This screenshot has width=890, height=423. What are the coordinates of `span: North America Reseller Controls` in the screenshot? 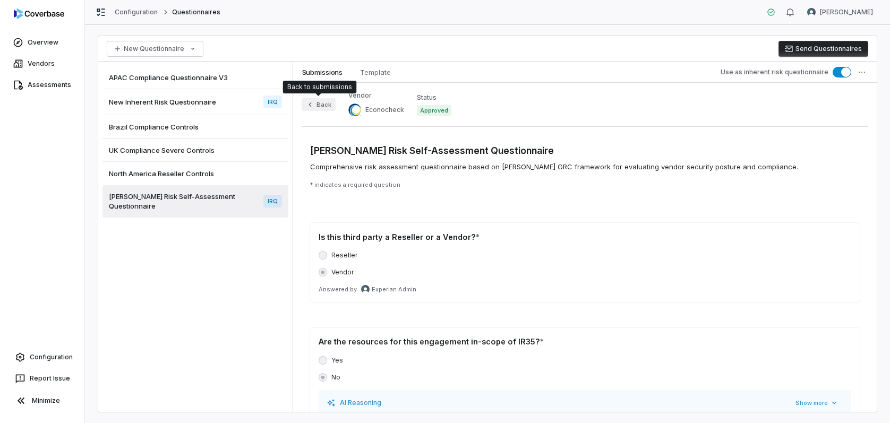 It's located at (161, 174).